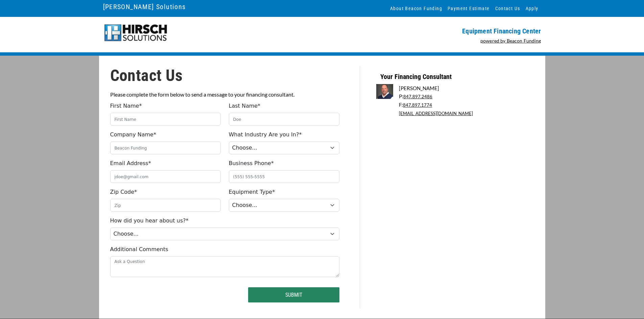 The height and width of the screenshot is (319, 644). Describe the element at coordinates (140, 250) in the screenshot. I see `label: Additional Comments` at that location.